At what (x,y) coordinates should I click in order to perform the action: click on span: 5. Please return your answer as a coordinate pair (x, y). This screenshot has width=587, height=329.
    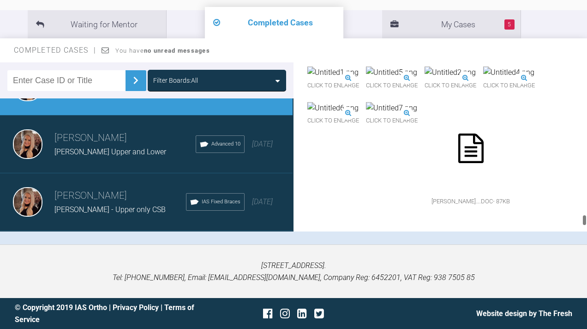
    Looking at the image, I should click on (510, 24).